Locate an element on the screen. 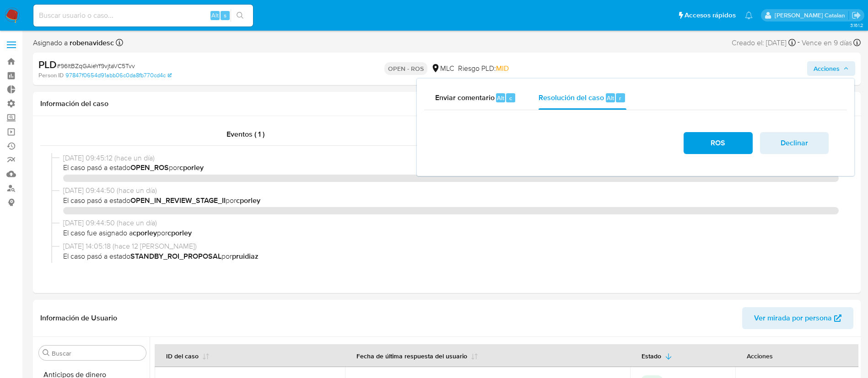  button: ROS is located at coordinates (717, 143).